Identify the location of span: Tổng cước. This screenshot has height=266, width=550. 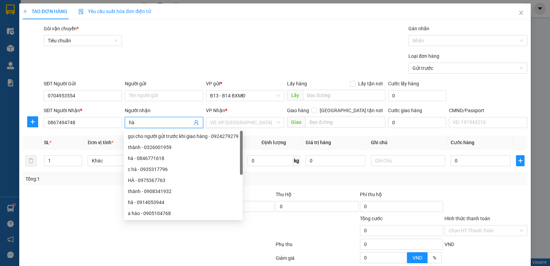
(371, 218).